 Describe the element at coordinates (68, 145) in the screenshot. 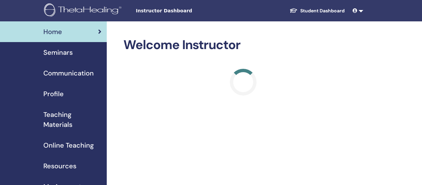

I see `span: Online Teaching` at that location.